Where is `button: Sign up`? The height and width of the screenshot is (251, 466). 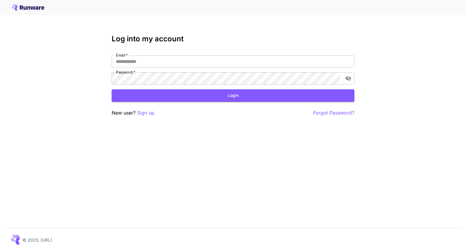
button: Sign up is located at coordinates (146, 113).